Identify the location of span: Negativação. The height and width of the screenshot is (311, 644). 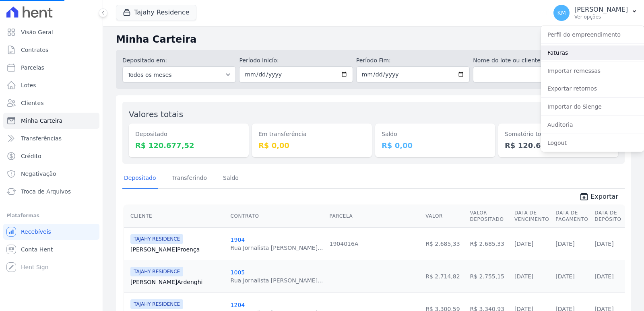
(39, 174).